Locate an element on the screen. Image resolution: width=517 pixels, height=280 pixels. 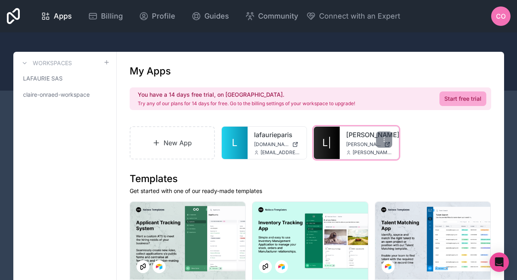
a: claire-onraed-workspace is located at coordinates (65, 95).